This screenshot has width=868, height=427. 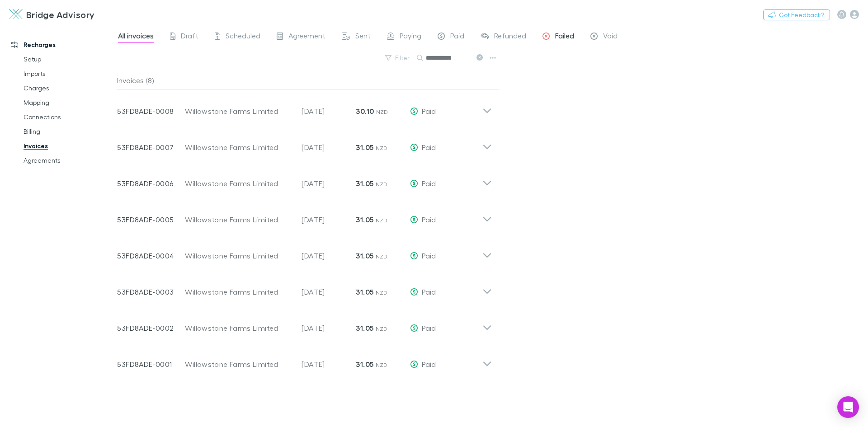 What do you see at coordinates (242, 37) in the screenshot?
I see `span: Scheduled` at bounding box center [242, 37].